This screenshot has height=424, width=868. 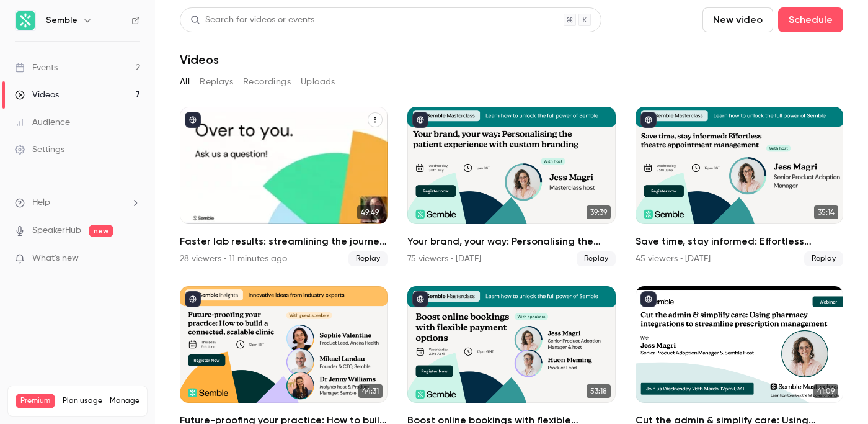 What do you see at coordinates (101, 231) in the screenshot?
I see `span: new` at bounding box center [101, 231].